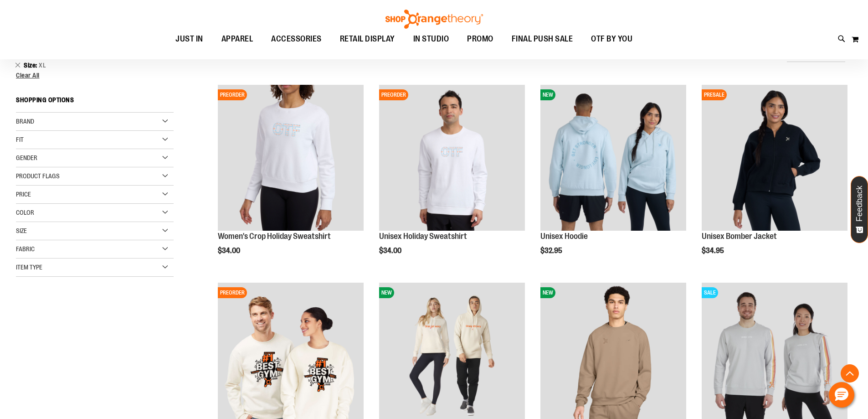  Describe the element at coordinates (859, 204) in the screenshot. I see `span: Feedback` at that location.